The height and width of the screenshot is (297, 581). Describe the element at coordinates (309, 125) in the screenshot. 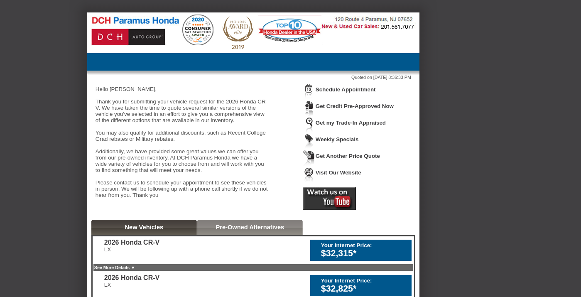

I see `img: Icon_TradeInAppraisal.png` at that location.